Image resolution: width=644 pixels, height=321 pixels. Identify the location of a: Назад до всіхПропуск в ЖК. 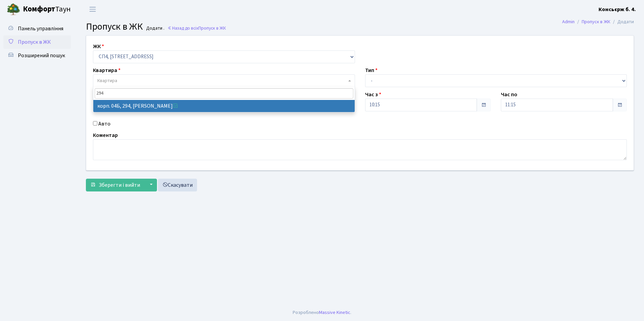
(197, 28).